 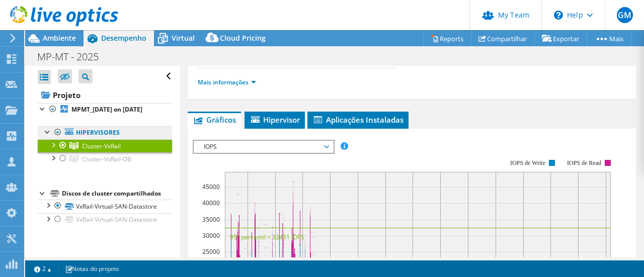 I want to click on span: Gráficos, so click(x=214, y=120).